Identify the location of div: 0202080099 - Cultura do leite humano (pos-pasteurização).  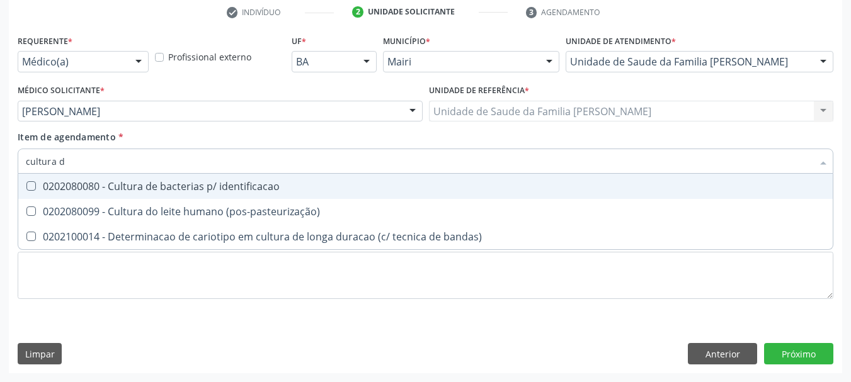
(425, 212).